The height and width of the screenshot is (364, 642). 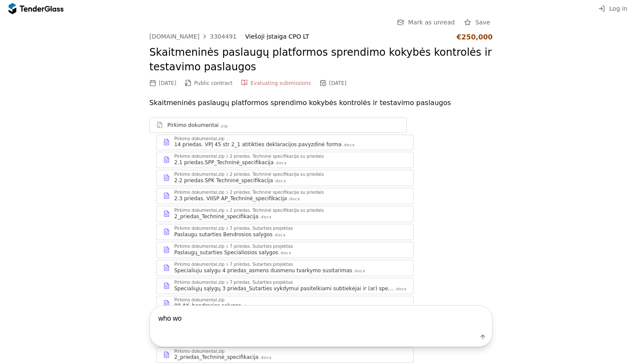 What do you see at coordinates (263, 271) in the screenshot?
I see `div: Specialiuju salygu 4 priedas_asmens duomenu tvarkymo susitarimas` at bounding box center [263, 271].